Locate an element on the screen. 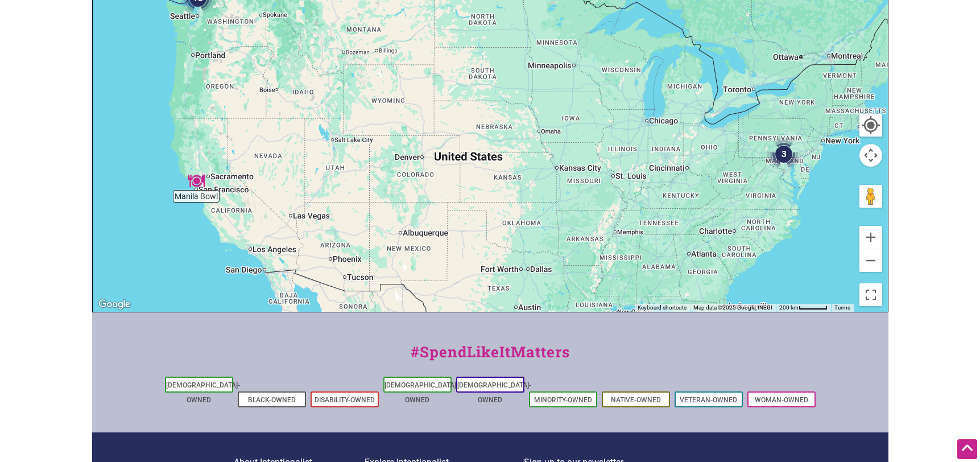 The image size is (980, 462). div: #SpendLikeItMatters is located at coordinates (490, 357).